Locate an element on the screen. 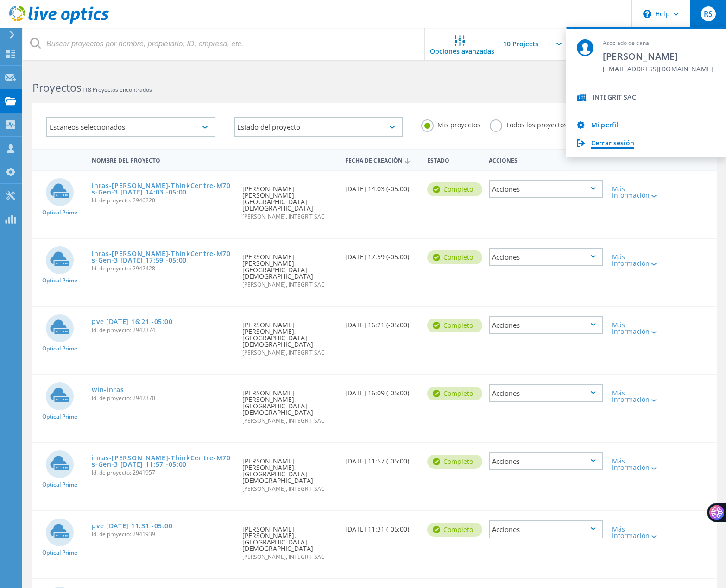 The width and height of the screenshot is (726, 588). span: Id. de proyecto: 2941957 is located at coordinates (162, 473).